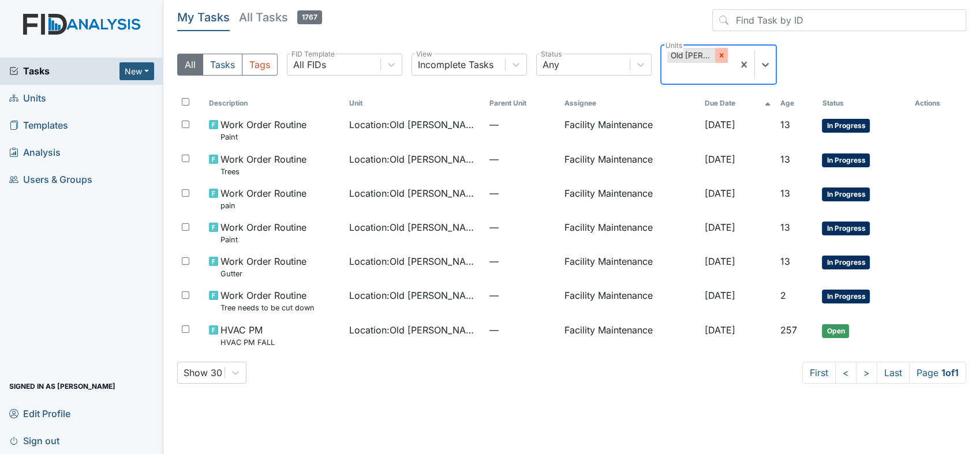 The image size is (980, 454). Describe the element at coordinates (950, 373) in the screenshot. I see `strong: 1 of 1` at that location.